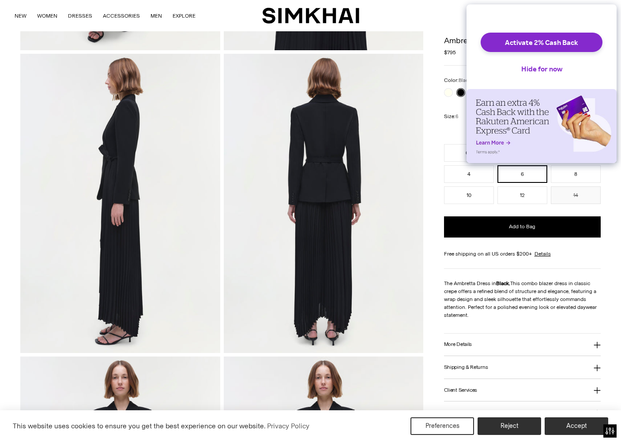  Describe the element at coordinates (288, 427) in the screenshot. I see `a: Privacy Policy (opens in a new tab)` at that location.